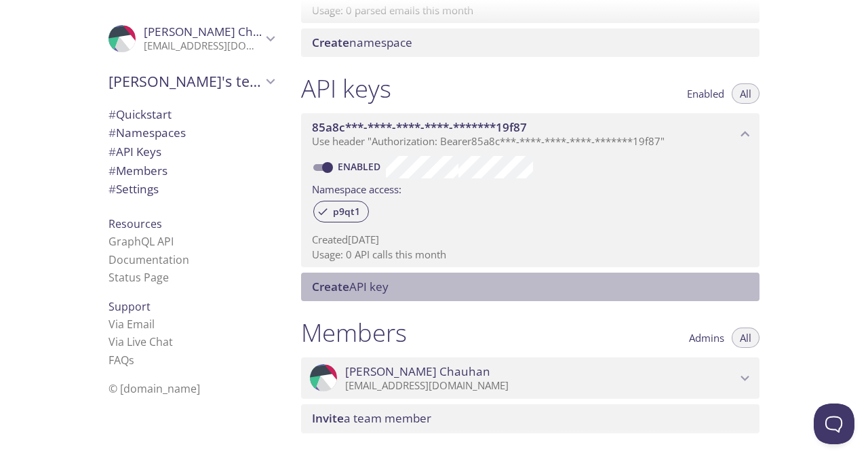 This screenshot has width=868, height=451. I want to click on span: Quickstart, so click(139, 114).